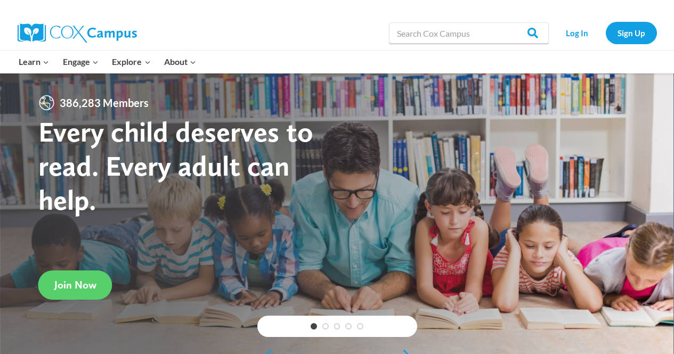 Image resolution: width=674 pixels, height=354 pixels. Describe the element at coordinates (104, 103) in the screenshot. I see `span: 386,283 Members` at that location.